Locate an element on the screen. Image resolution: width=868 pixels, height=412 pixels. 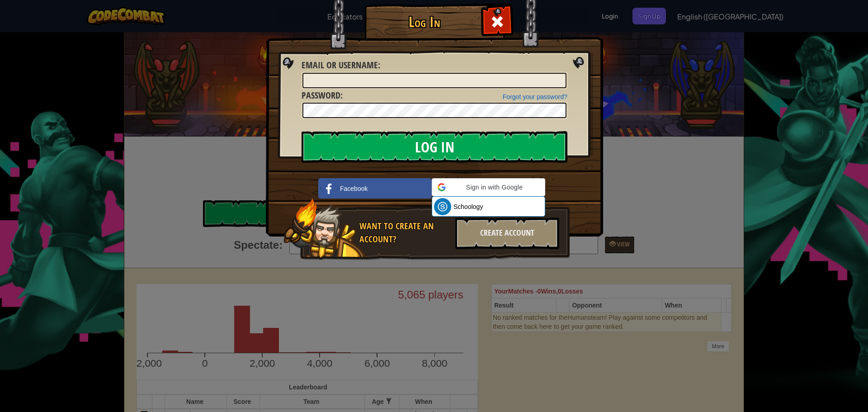
div: Create Account is located at coordinates (507, 234).